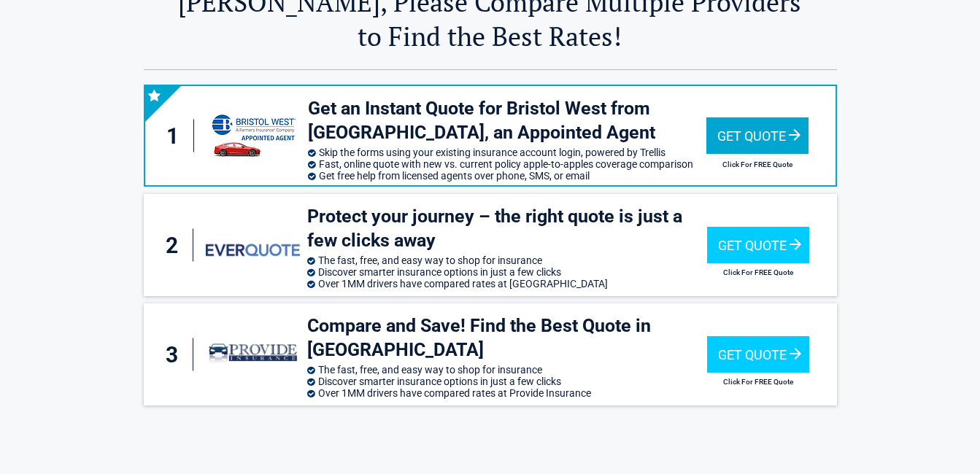  I want to click on div: 1, so click(177, 136).